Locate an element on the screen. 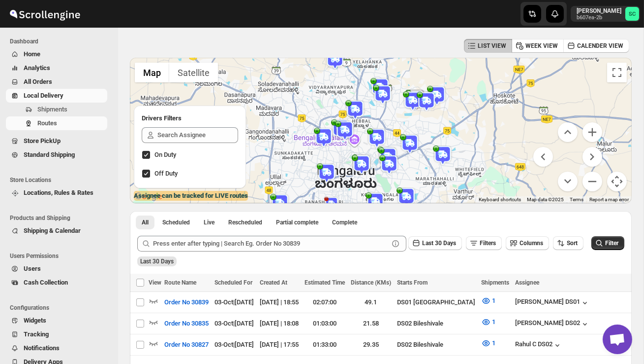 This screenshot has width=644, height=364. button: User menu is located at coordinates (605, 14).